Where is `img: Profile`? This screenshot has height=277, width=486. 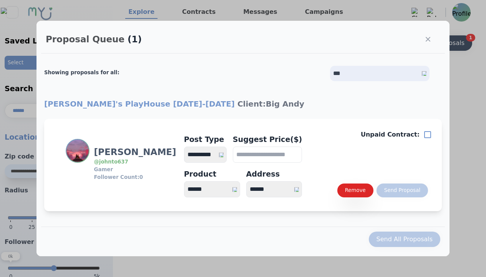 img: Profile is located at coordinates (78, 151).